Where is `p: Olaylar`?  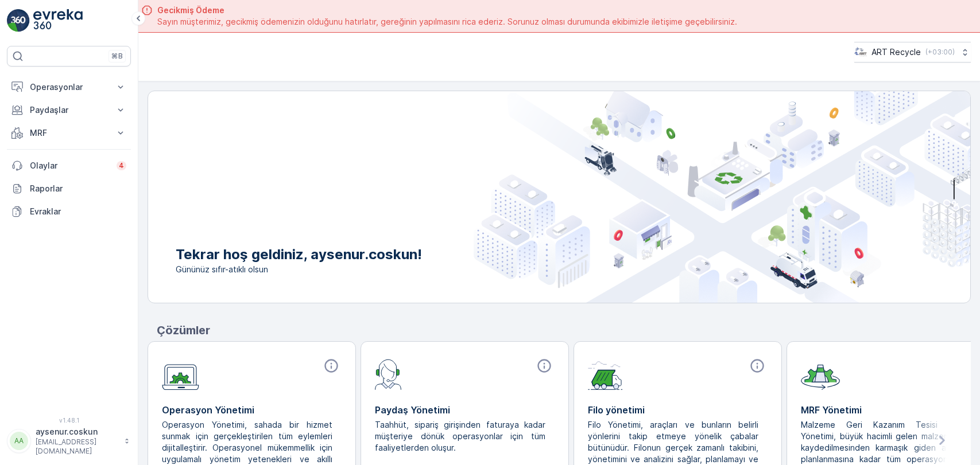 p: Olaylar is located at coordinates (69, 165).